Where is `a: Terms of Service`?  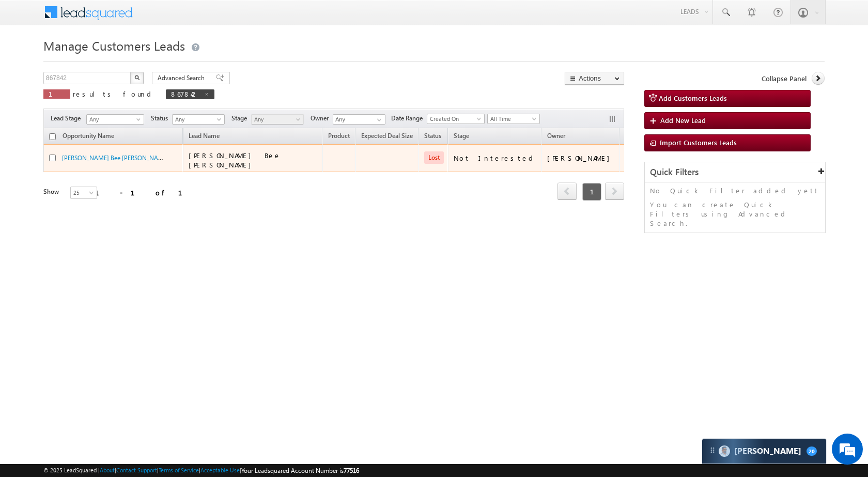 a: Terms of Service is located at coordinates (179, 469).